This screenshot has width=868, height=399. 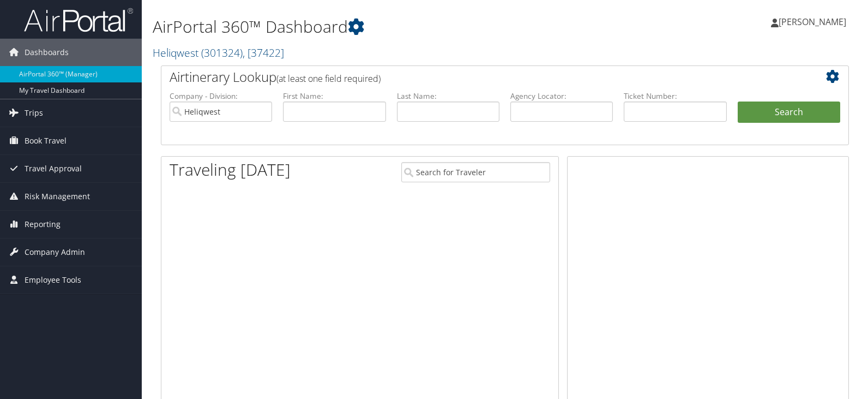 I want to click on span: Company Admin, so click(x=54, y=252).